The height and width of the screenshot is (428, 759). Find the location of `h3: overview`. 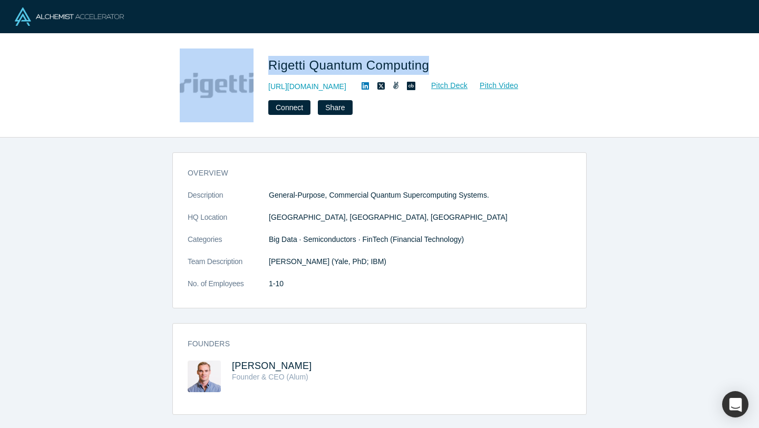

h3: overview is located at coordinates (372, 173).